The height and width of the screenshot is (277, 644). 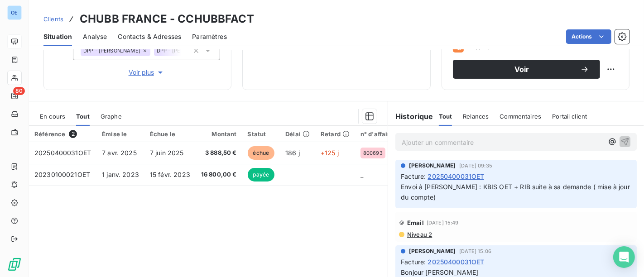 I want to click on div: OE, so click(x=14, y=12).